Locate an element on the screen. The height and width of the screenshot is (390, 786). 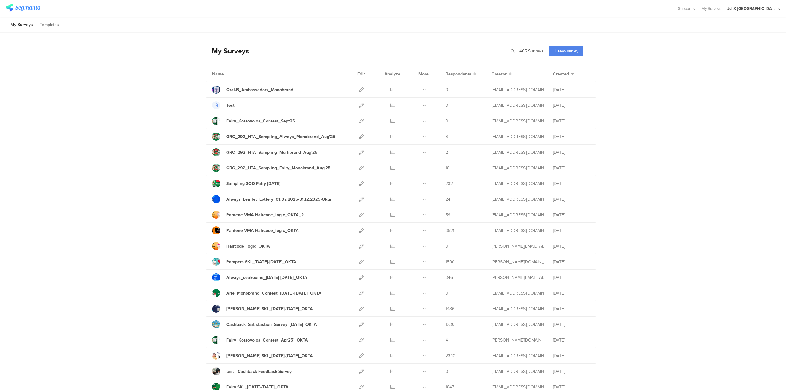
a: Pantene VMA Haircode_logic_OKTA_2 is located at coordinates (258, 215).